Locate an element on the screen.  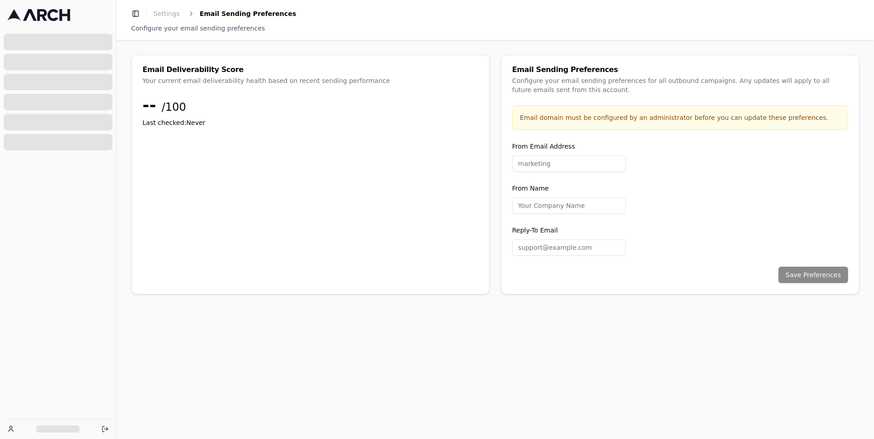
label: Reply-To Email is located at coordinates (535, 230).